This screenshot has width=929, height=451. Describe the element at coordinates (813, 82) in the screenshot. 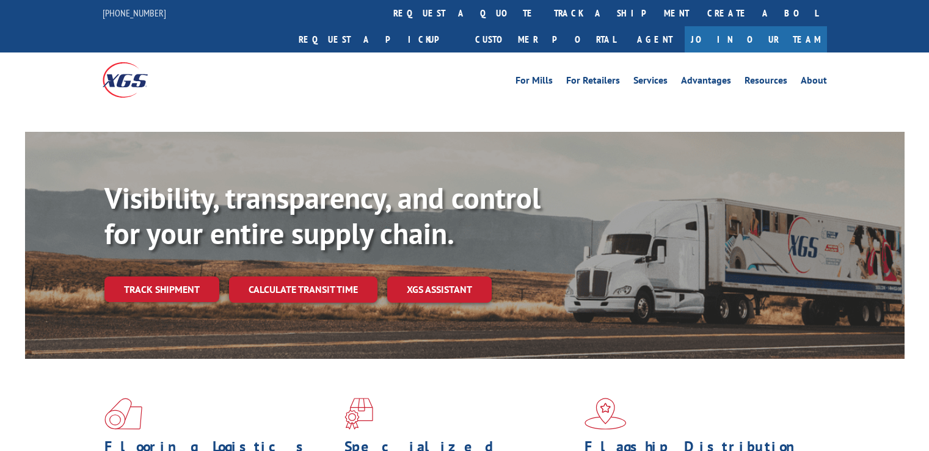

I see `a: About` at that location.